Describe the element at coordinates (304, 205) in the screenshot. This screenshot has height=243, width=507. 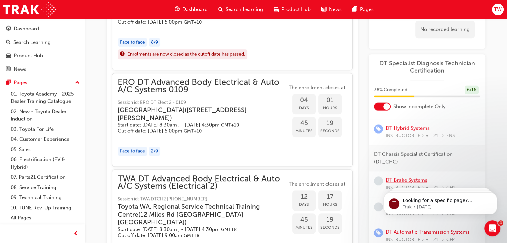
I see `span: Days` at that location.